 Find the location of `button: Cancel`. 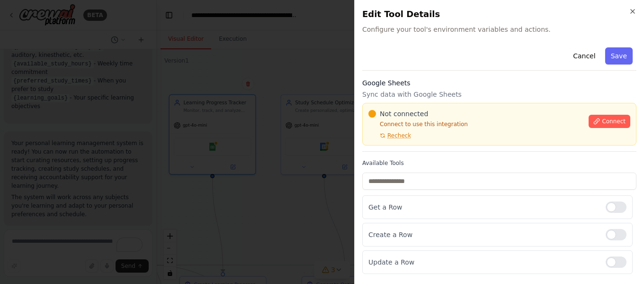

button: Cancel is located at coordinates (584, 56).